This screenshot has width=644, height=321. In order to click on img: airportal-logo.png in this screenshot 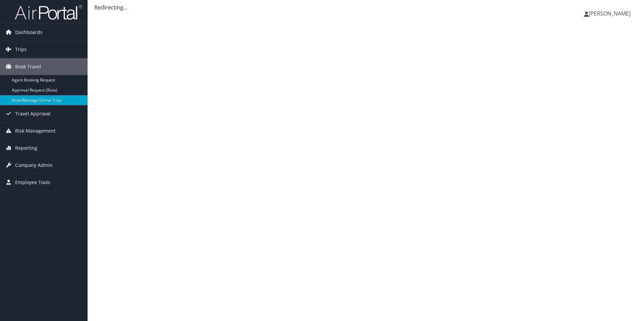, I will do `click(48, 12)`.